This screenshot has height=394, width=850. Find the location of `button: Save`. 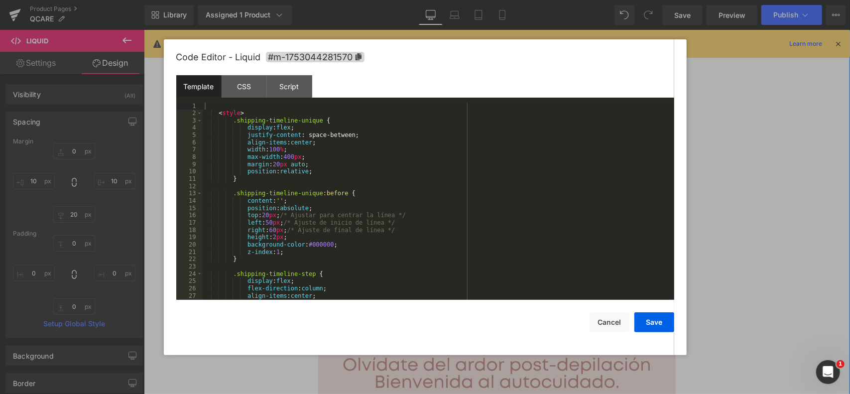

button: Save is located at coordinates (654, 322).